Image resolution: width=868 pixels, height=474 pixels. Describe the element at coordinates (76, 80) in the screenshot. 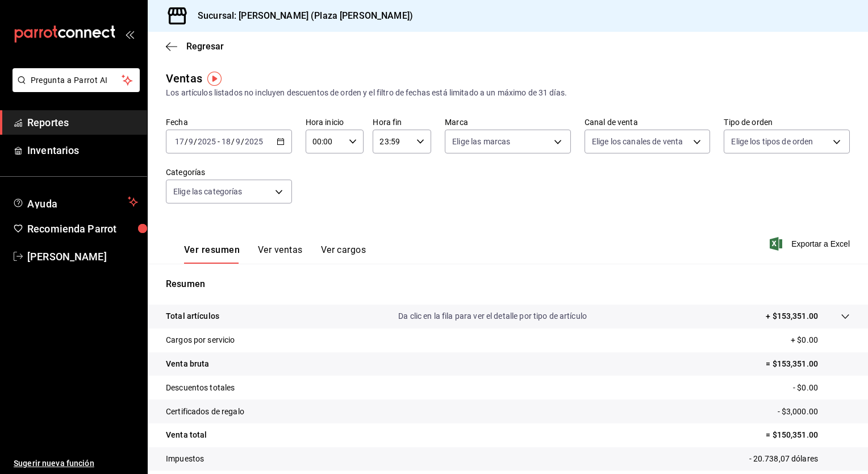

I see `button: Pregunta a Parrot AI` at that location.